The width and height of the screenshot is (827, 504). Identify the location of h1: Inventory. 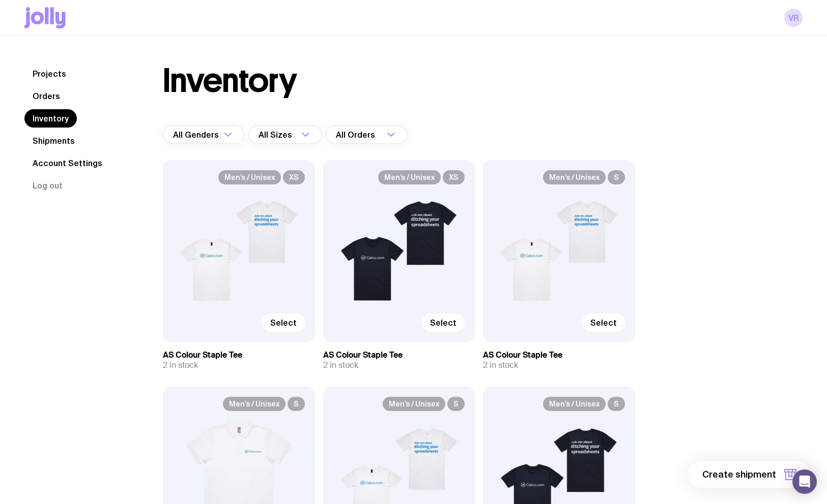
(229, 81).